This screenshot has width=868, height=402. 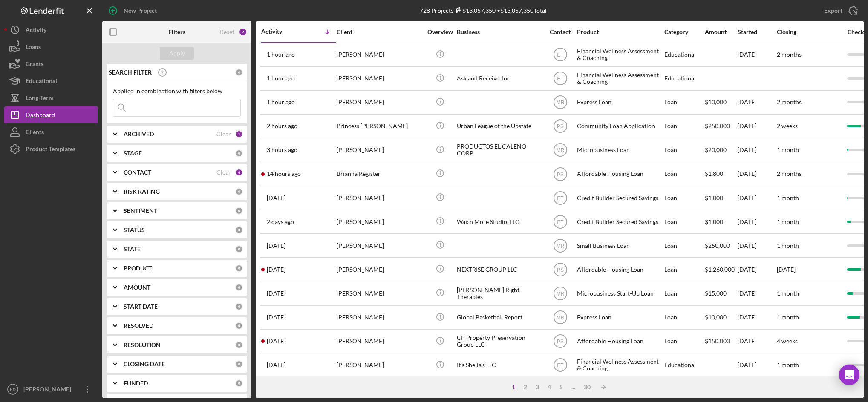 I want to click on div: Dashboard, so click(x=40, y=116).